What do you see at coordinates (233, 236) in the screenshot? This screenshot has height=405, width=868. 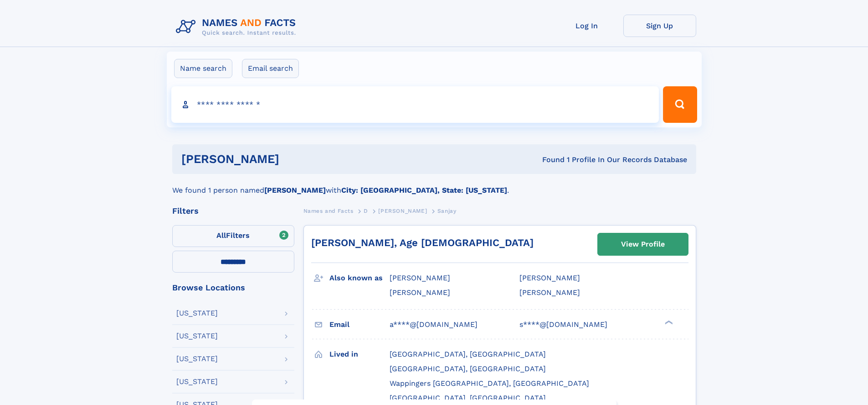 I see `label: Filters` at bounding box center [233, 236].